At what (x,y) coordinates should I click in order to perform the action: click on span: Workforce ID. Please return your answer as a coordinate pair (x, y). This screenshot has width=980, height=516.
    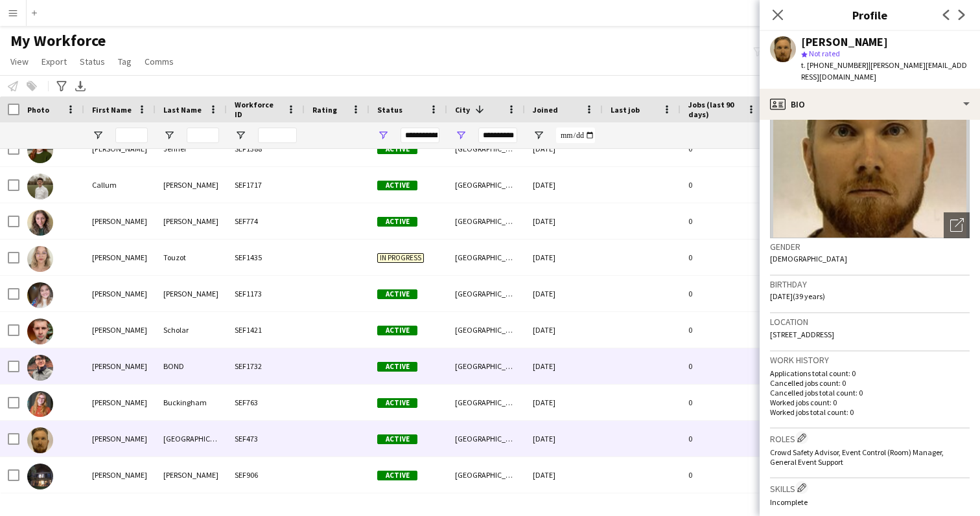
    Looking at the image, I should click on (258, 109).